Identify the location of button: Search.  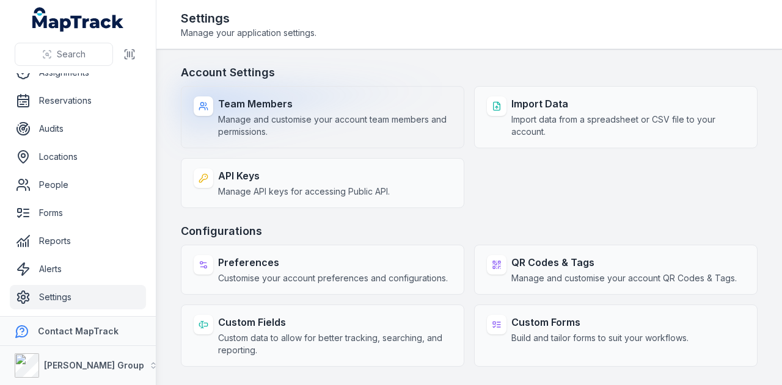
(64, 54).